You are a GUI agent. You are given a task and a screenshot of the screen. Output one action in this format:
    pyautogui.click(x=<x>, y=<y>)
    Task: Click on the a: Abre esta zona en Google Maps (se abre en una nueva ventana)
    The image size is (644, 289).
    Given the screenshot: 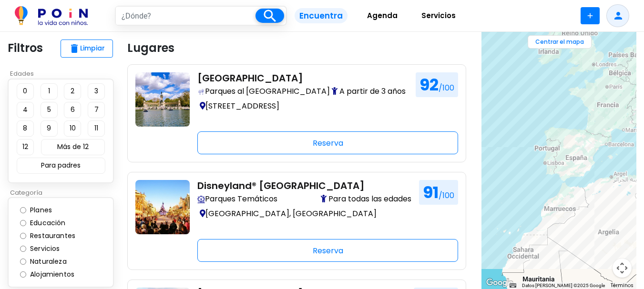 What is the action you would take?
    pyautogui.click(x=500, y=282)
    